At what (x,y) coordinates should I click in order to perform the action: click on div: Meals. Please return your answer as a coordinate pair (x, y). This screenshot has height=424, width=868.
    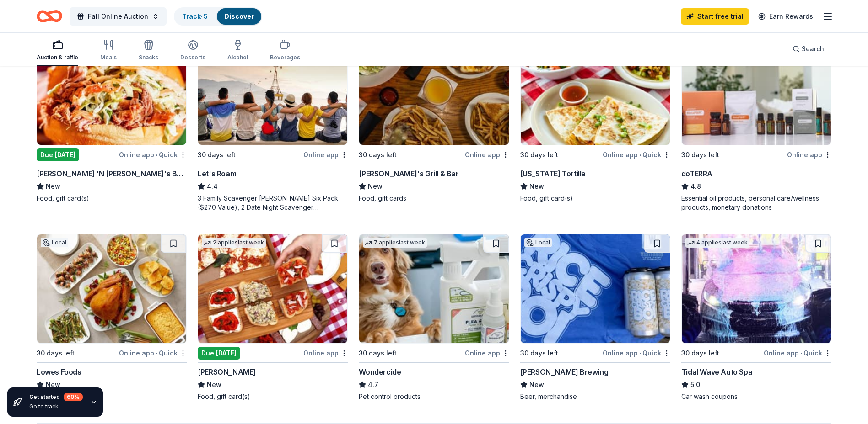
    Looking at the image, I should click on (108, 58).